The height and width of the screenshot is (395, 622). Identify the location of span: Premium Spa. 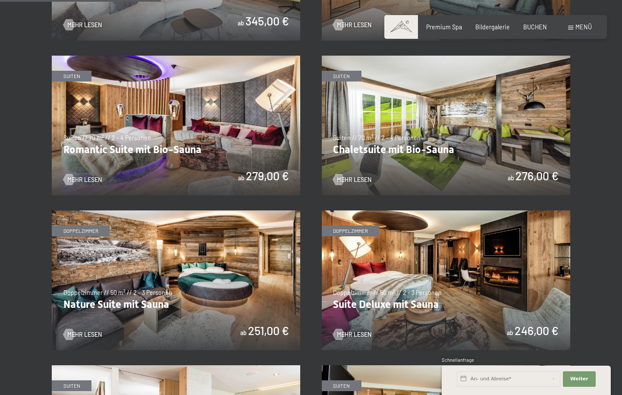
(444, 27).